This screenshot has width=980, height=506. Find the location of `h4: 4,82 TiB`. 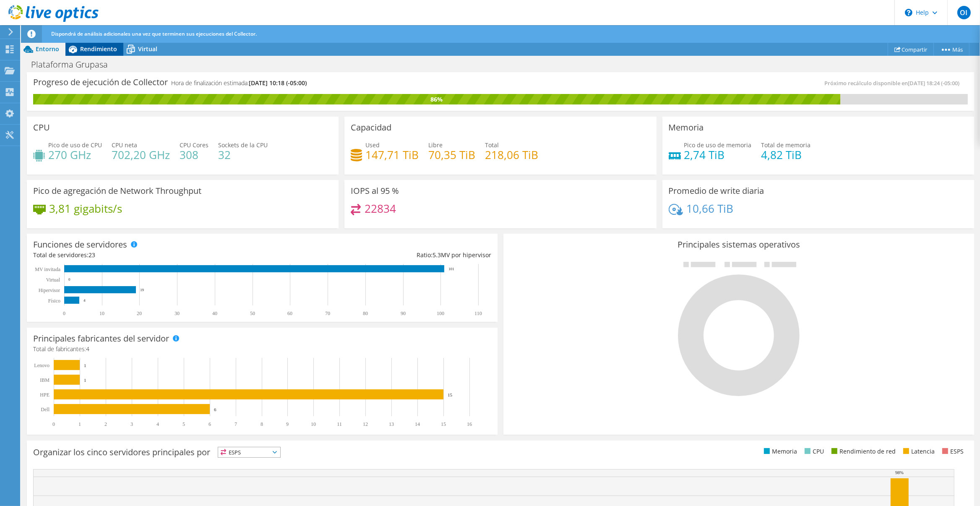

h4: 4,82 TiB is located at coordinates (786, 155).